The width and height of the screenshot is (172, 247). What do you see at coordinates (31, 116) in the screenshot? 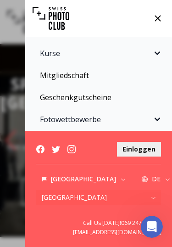
I see `span: Quim` at bounding box center [31, 116].